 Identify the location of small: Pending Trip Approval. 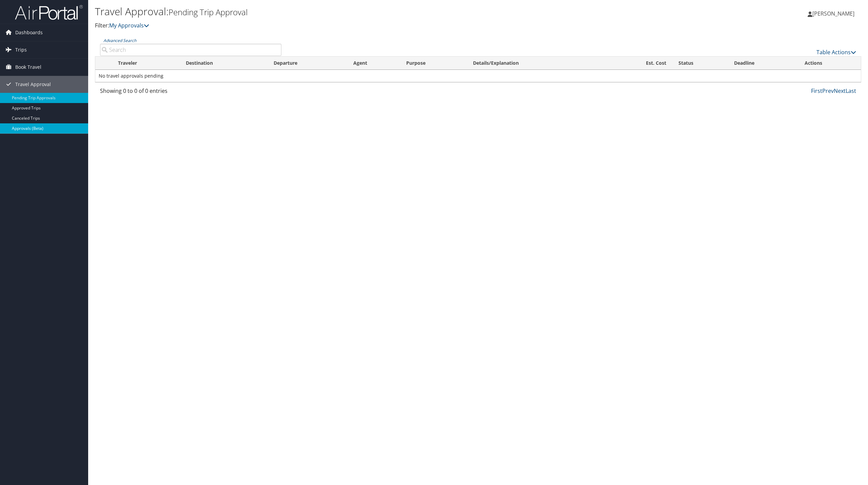
(208, 12).